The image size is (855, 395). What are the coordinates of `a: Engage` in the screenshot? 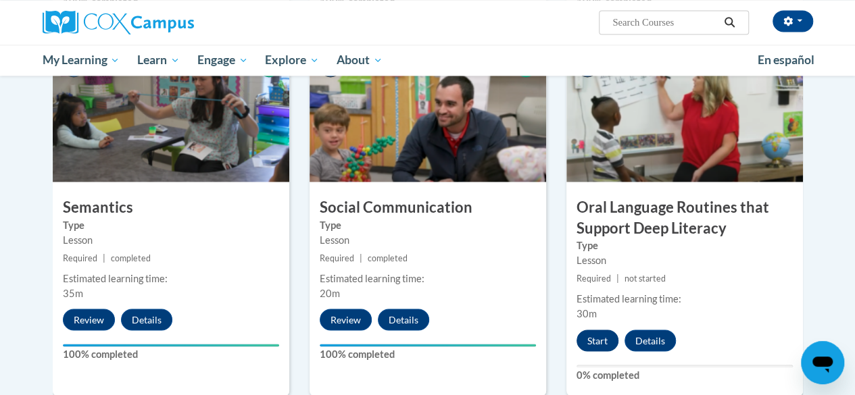 It's located at (222, 60).